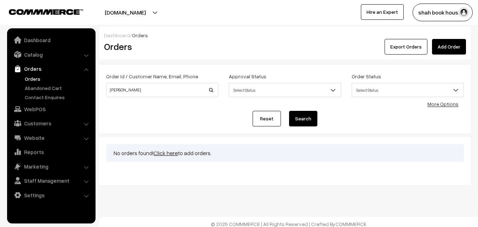  I want to click on a: Abandoned Cart, so click(58, 88).